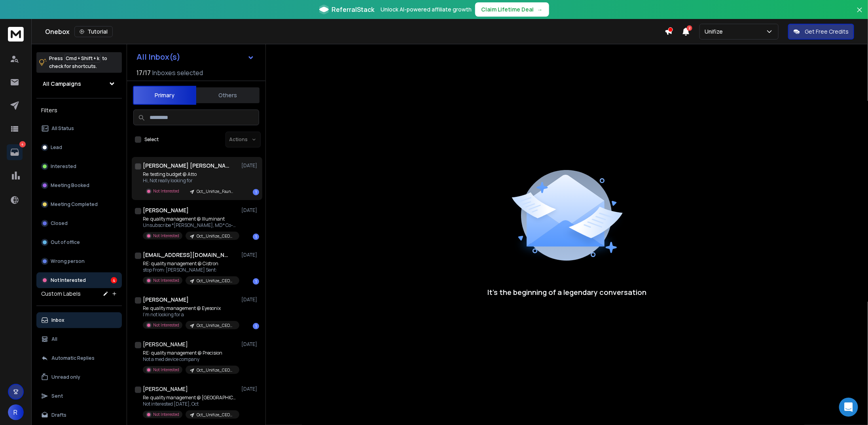  I want to click on p: Unifize, so click(715, 32).